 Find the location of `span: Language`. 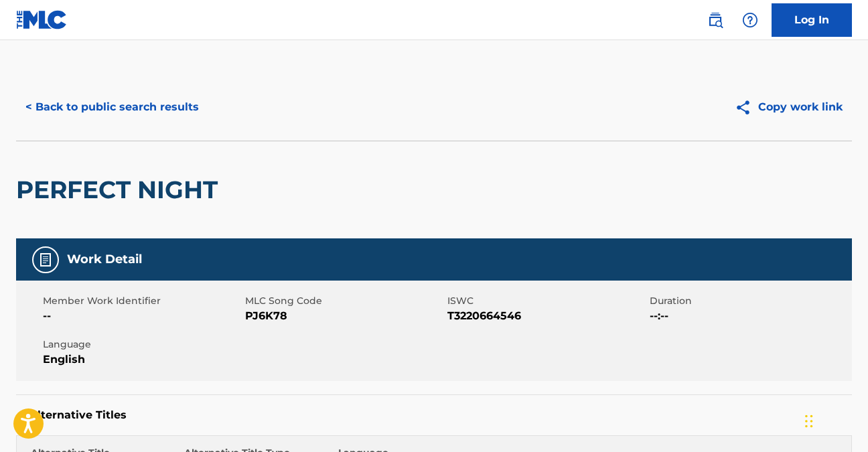

span: Language is located at coordinates (142, 344).